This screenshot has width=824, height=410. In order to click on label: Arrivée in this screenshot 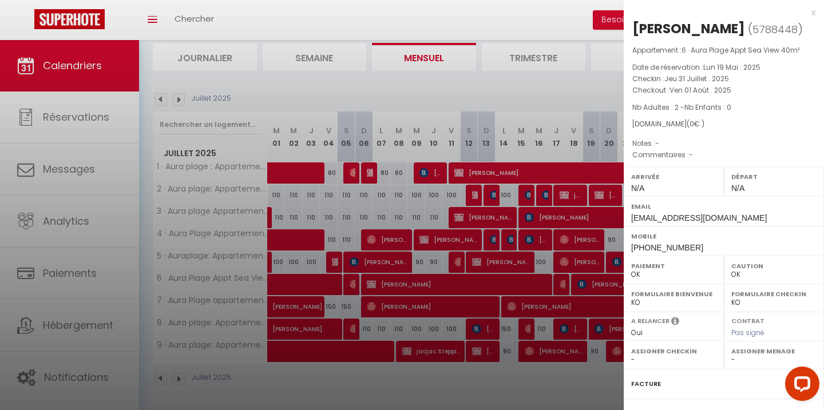, I will do `click(674, 177)`.